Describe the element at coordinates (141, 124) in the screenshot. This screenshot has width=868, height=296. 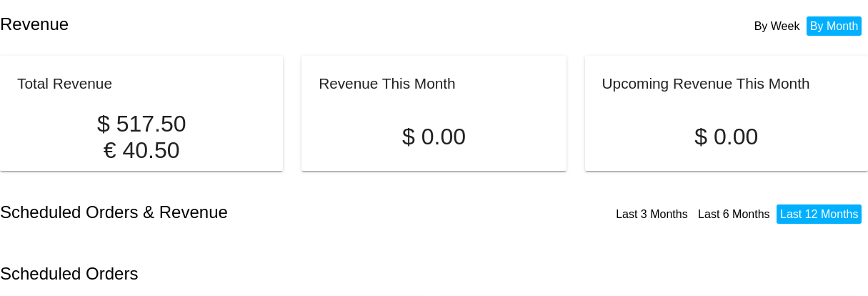
I see `p: $ 517.50` at that location.